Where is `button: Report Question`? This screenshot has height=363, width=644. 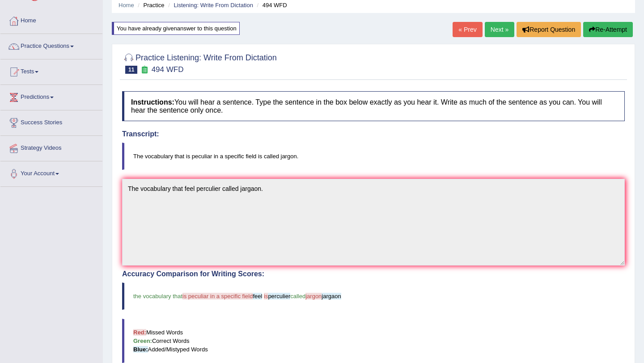
button: Report Question is located at coordinates (549, 29).